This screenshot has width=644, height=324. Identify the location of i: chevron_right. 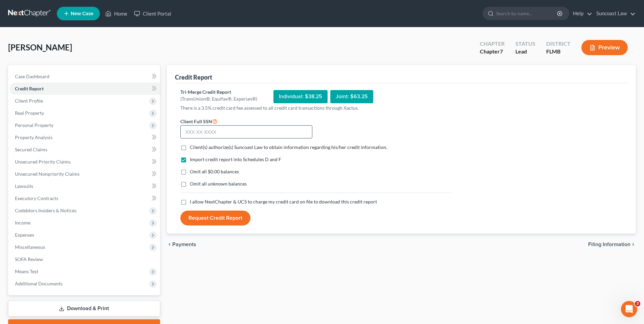
(633, 244).